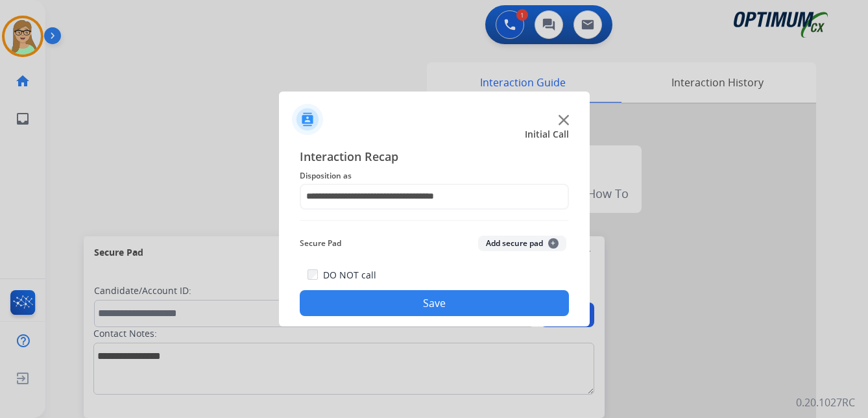 Image resolution: width=868 pixels, height=418 pixels. What do you see at coordinates (320, 243) in the screenshot?
I see `span: Secure Pad` at bounding box center [320, 243].